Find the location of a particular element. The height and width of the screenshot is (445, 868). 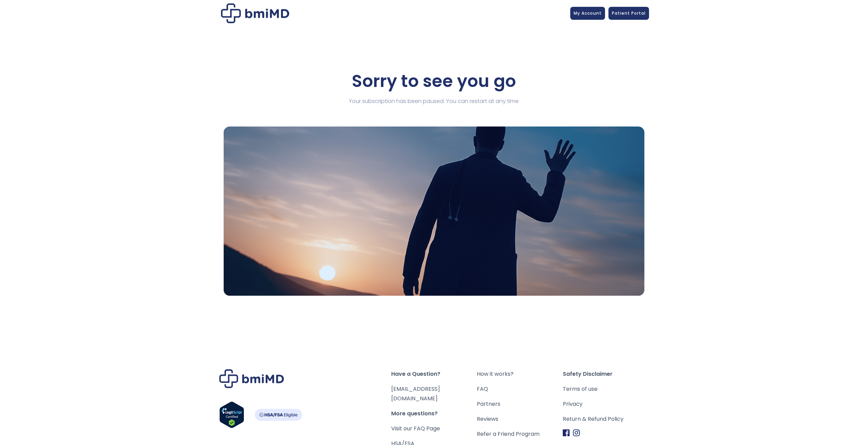

img: Verify Approval for www.bmimd.com is located at coordinates (231, 415).